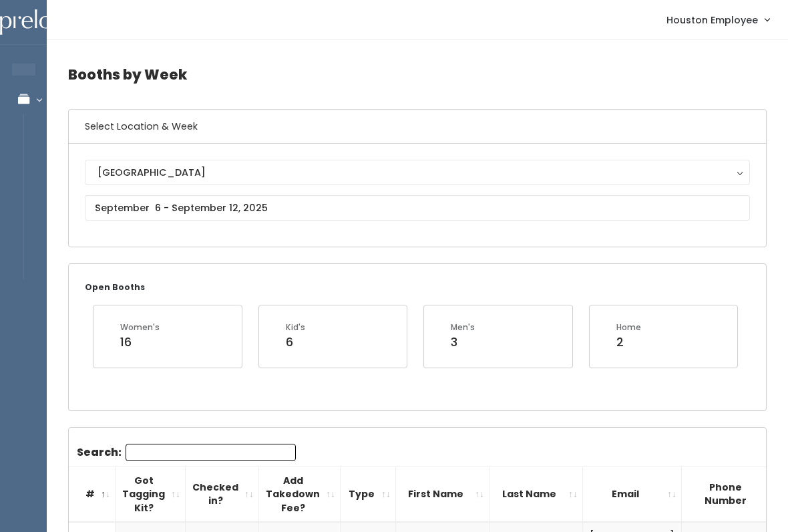  Describe the element at coordinates (418, 208) in the screenshot. I see `input: September 6 - September 12, 2025` at that location.